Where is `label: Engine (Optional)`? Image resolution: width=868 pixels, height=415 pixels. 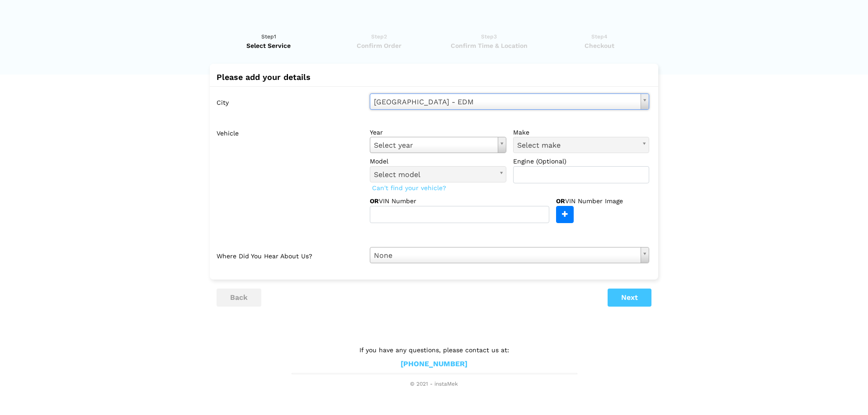
label: Engine (Optional) is located at coordinates (581, 161).